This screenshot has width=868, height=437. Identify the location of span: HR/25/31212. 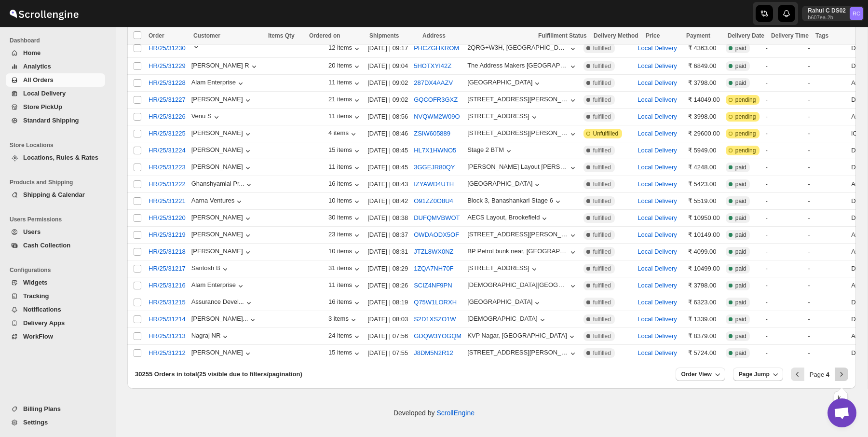
(167, 352).